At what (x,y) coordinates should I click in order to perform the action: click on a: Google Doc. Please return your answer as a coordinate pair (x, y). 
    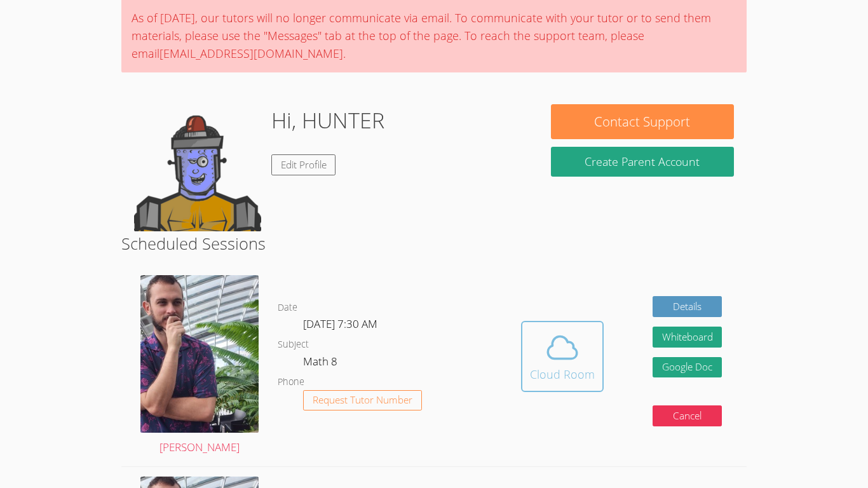
    Looking at the image, I should click on (688, 367).